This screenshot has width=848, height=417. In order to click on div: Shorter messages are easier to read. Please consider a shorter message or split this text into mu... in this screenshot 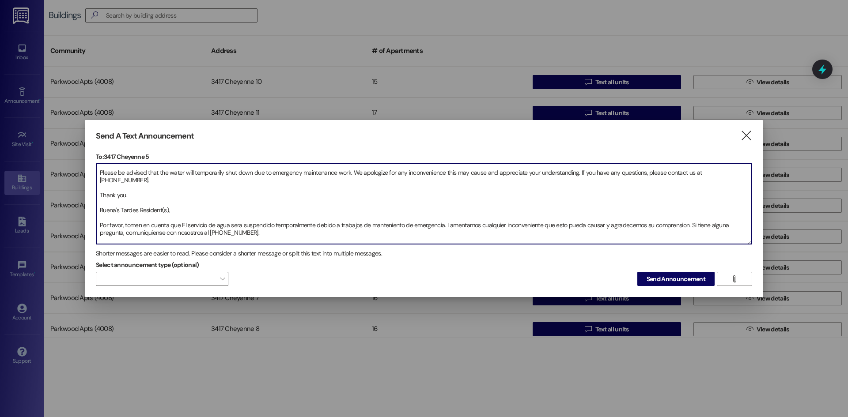, I will do `click(424, 253)`.